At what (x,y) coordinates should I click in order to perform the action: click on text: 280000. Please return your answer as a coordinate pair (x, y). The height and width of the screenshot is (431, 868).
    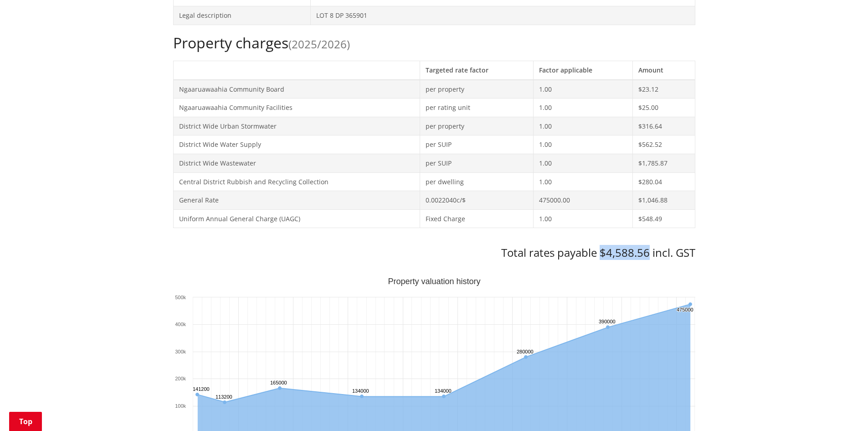
    Looking at the image, I should click on (525, 352).